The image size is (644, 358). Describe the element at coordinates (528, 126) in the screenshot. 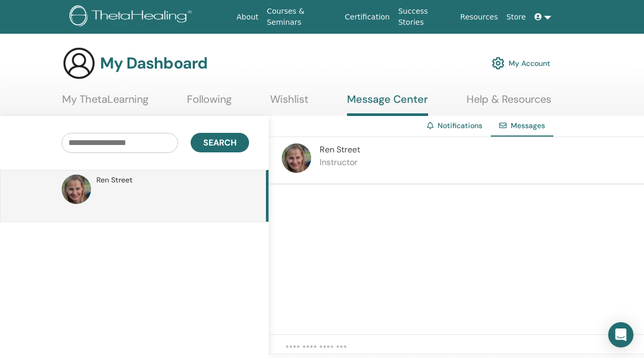

I see `span: Messages` at that location.